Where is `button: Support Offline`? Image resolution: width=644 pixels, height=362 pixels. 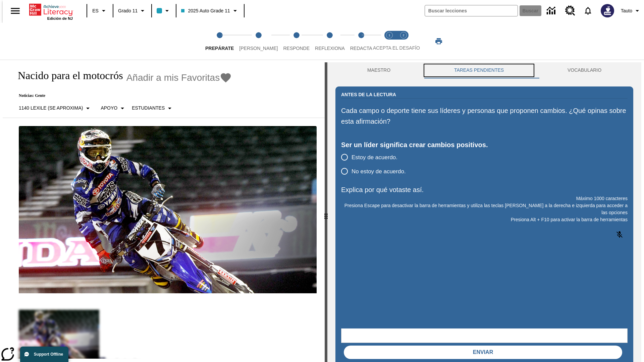
button: Support Offline is located at coordinates (44, 355).